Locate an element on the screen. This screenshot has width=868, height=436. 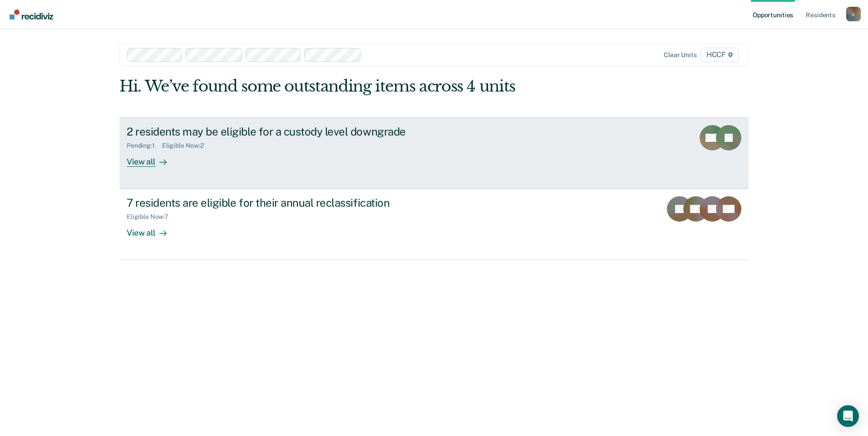
a: 2 residents may be eligible for a custody level downgradePending:1Eligible Now:2View all is located at coordinates (434, 153).